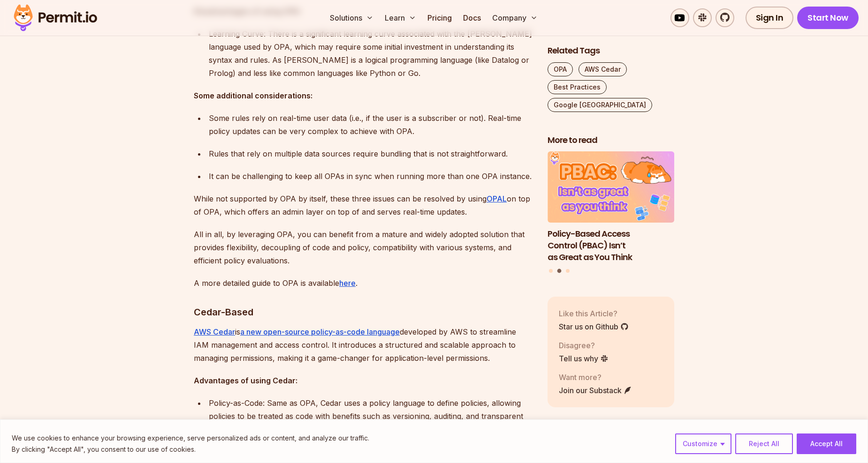 The height and width of the screenshot is (463, 868). What do you see at coordinates (371, 154) in the screenshot?
I see `p: Rules that rely on multiple data sources require bundling that is not straightforward.` at bounding box center [371, 154].